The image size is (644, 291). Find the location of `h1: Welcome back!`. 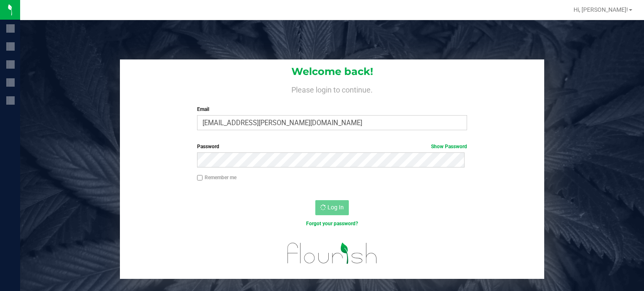

h1: Welcome back! is located at coordinates (332, 72).